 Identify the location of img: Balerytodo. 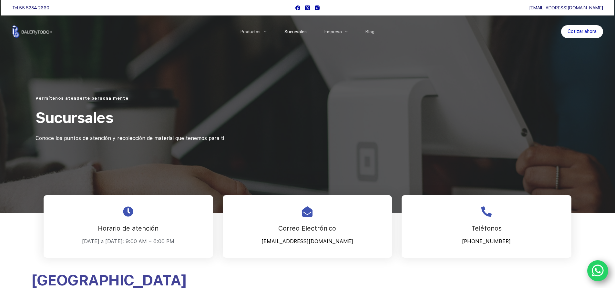
(32, 32).